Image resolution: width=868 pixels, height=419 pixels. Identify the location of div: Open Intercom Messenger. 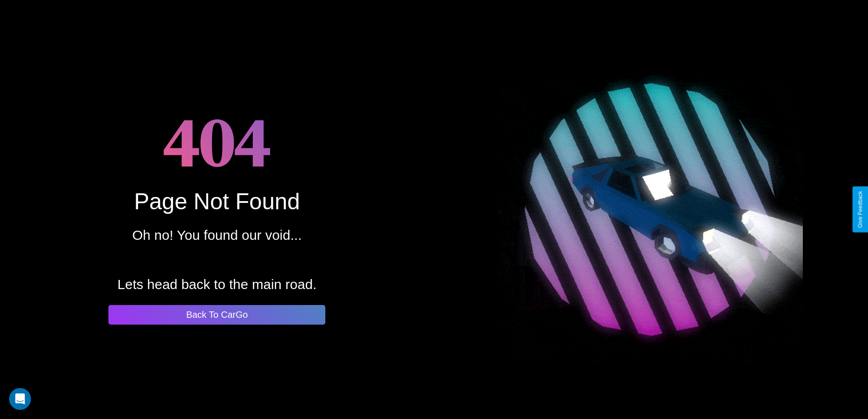
(20, 399).